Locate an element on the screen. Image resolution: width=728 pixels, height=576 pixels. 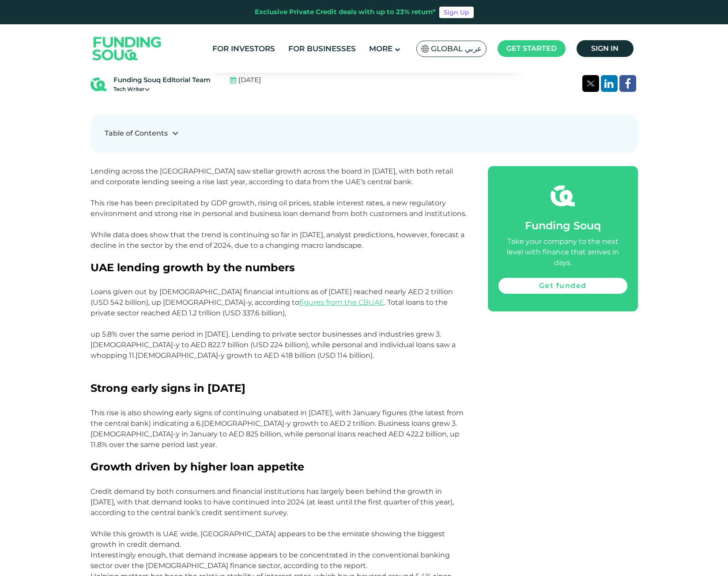
a: Get funded is located at coordinates (563, 286).